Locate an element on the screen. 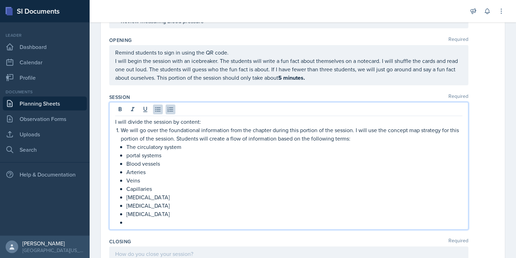 The image size is (516, 258). a: Search is located at coordinates (45, 150).